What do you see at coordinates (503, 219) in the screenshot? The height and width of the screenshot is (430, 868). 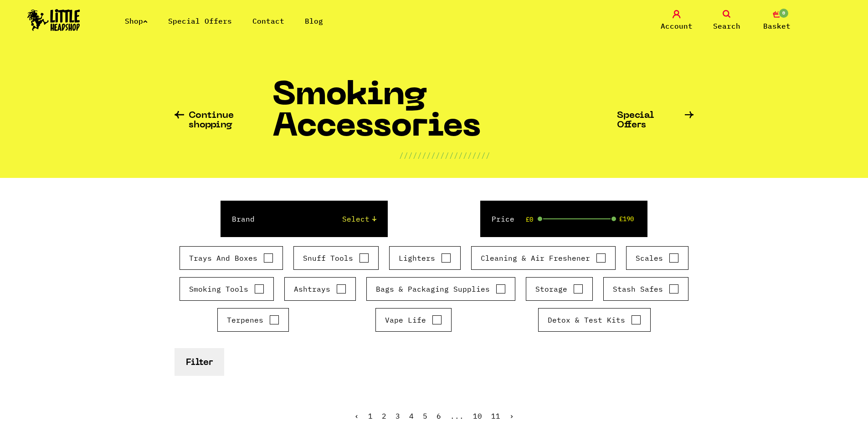 I see `label: Price` at bounding box center [503, 219].